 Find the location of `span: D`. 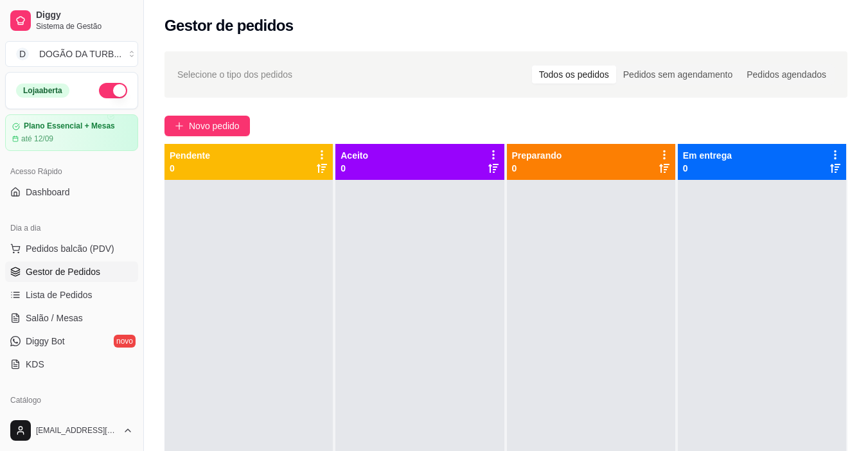

span: D is located at coordinates (22, 54).